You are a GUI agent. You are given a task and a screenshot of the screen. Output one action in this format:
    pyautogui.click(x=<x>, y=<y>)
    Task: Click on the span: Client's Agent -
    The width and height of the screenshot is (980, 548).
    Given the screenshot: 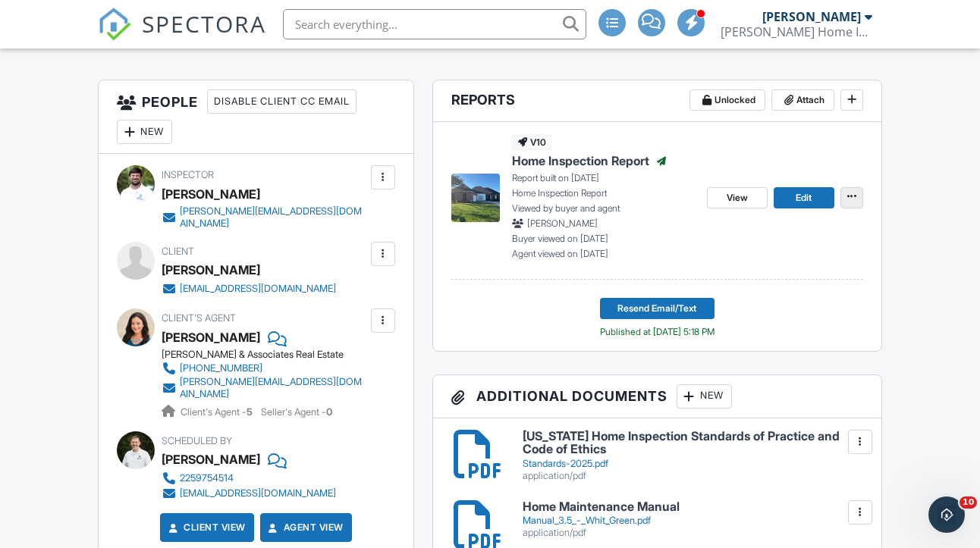 What is the action you would take?
    pyautogui.click(x=218, y=412)
    